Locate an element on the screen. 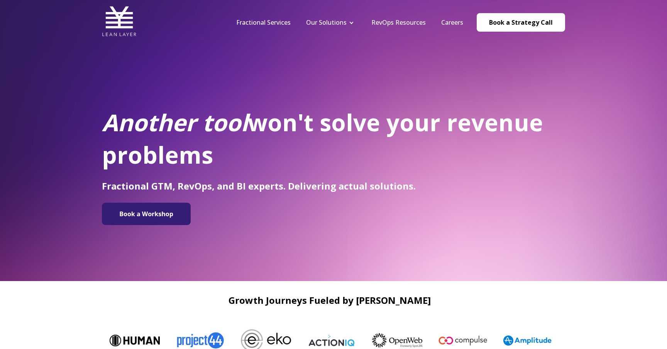  a: Book a Strategy Call is located at coordinates (521, 22).